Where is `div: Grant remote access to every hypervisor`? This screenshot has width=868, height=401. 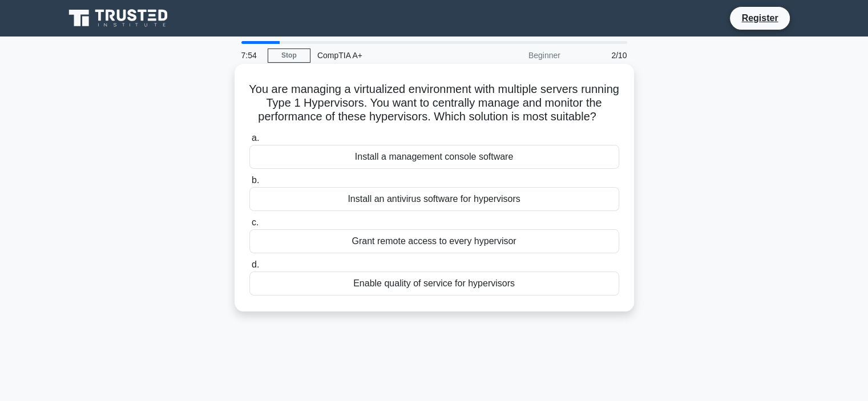
div: Grant remote access to every hypervisor is located at coordinates (434, 241).